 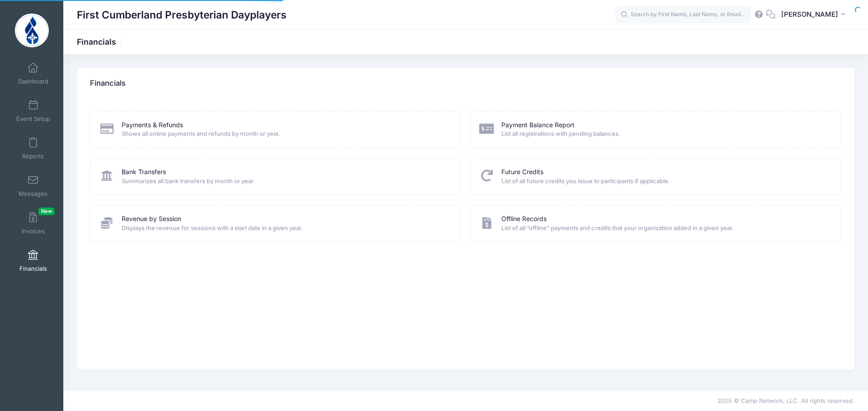 I want to click on a: Event Setup, so click(x=33, y=111).